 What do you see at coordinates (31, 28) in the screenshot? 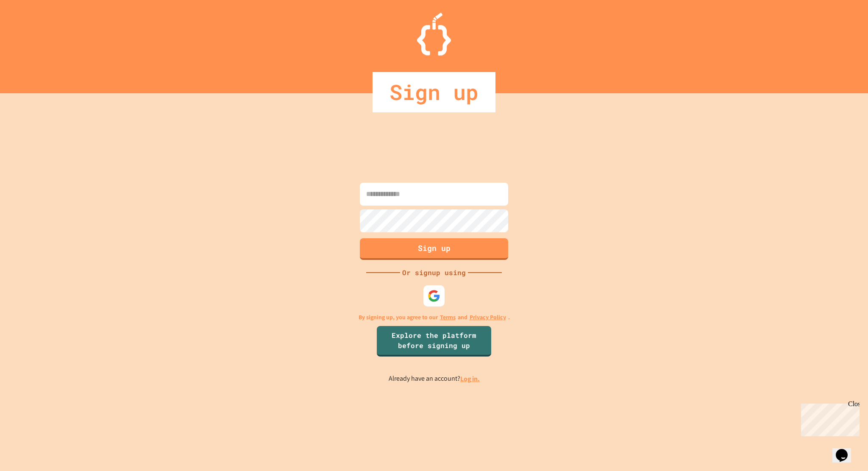
I see `div: Chat with us now!Close` at bounding box center [31, 28].